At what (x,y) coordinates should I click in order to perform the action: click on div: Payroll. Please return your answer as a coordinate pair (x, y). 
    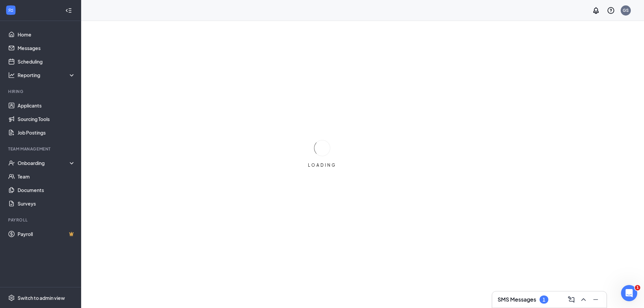
    Looking at the image, I should click on (41, 220).